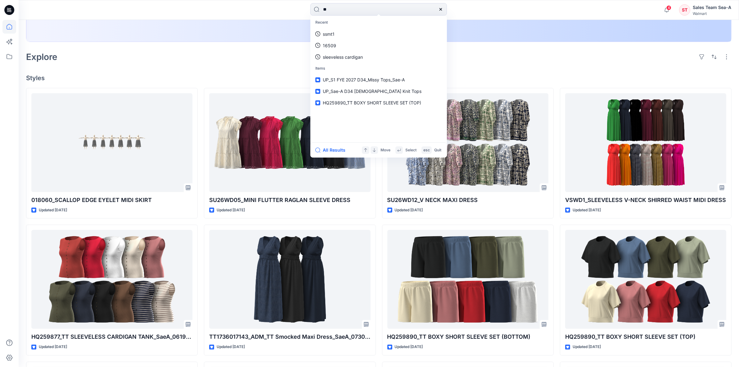  Describe the element at coordinates (712, 7) in the screenshot. I see `div: Sales Team Sea-A` at that location.